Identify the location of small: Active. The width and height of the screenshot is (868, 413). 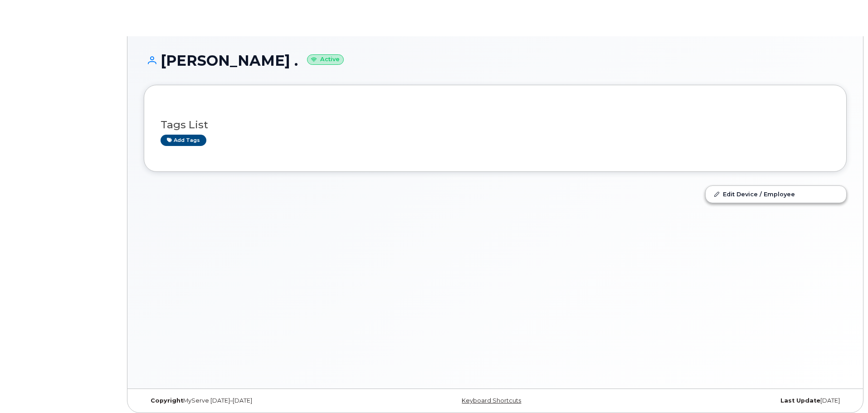
(325, 59).